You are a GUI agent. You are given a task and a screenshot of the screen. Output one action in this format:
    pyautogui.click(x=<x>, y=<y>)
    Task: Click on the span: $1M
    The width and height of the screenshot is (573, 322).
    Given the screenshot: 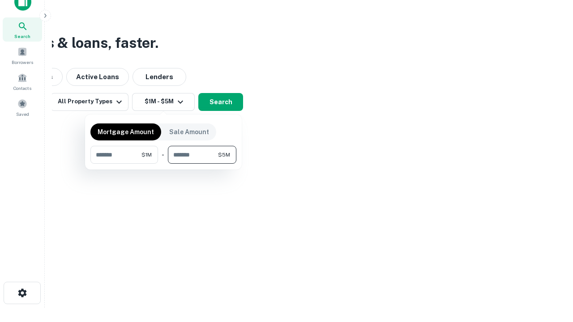 What is the action you would take?
    pyautogui.click(x=146, y=155)
    